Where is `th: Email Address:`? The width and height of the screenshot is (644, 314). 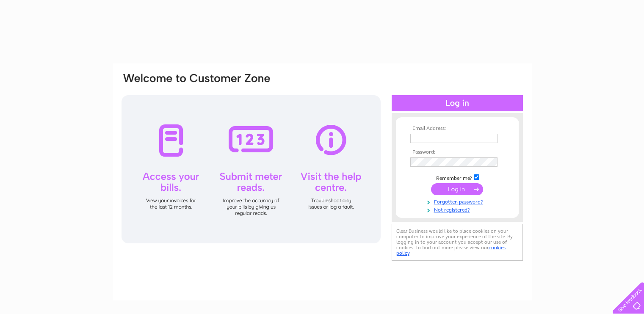
th: Email Address: is located at coordinates (457, 129).